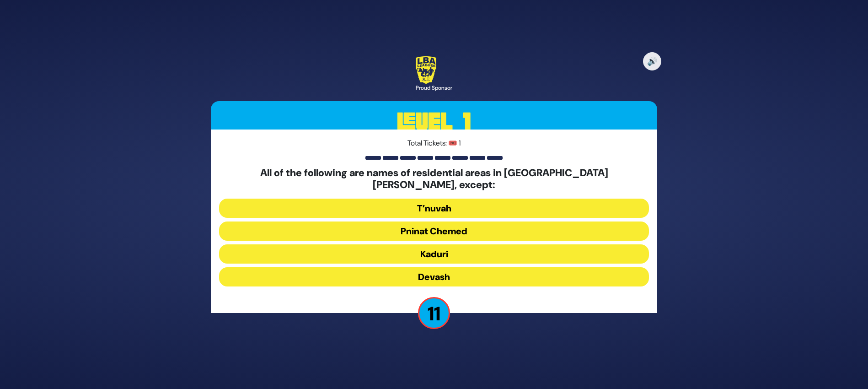 The width and height of the screenshot is (868, 389). I want to click on h3: Level 1, so click(434, 121).